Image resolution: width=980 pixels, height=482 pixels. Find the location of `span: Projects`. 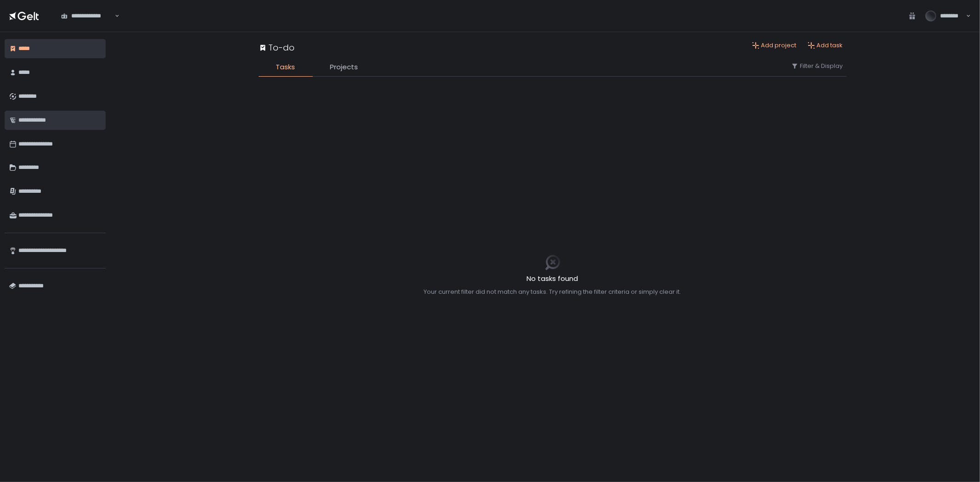

span: Projects is located at coordinates (344, 67).